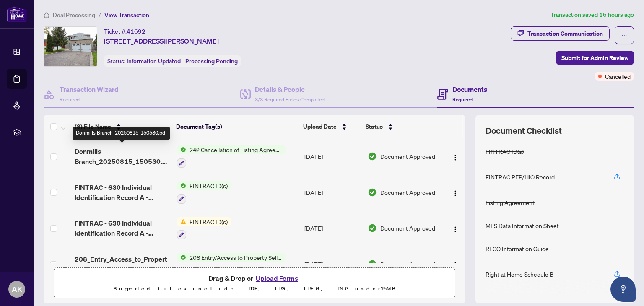  Describe the element at coordinates (277, 279) in the screenshot. I see `button: Upload Forms` at that location.